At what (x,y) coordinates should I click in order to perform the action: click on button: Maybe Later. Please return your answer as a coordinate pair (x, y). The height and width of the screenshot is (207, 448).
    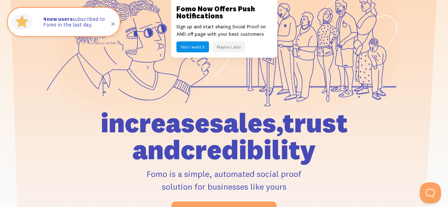
    Looking at the image, I should click on (229, 47).